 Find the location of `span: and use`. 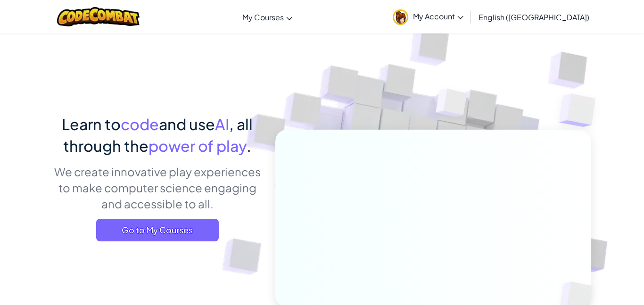

span: and use is located at coordinates (187, 124).